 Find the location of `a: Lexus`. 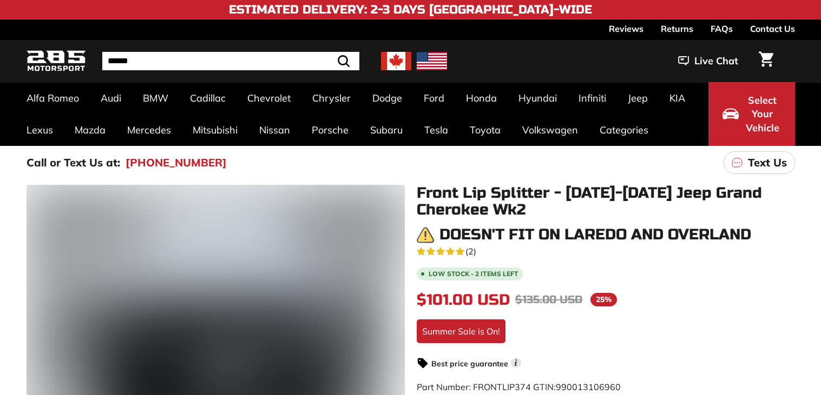

a: Lexus is located at coordinates (39, 130).